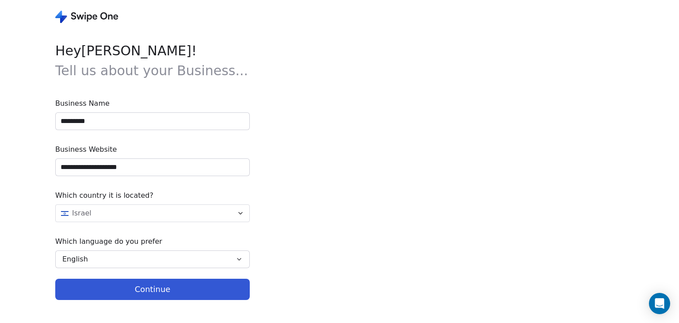 This screenshot has width=679, height=323. I want to click on span: Business Website, so click(152, 149).